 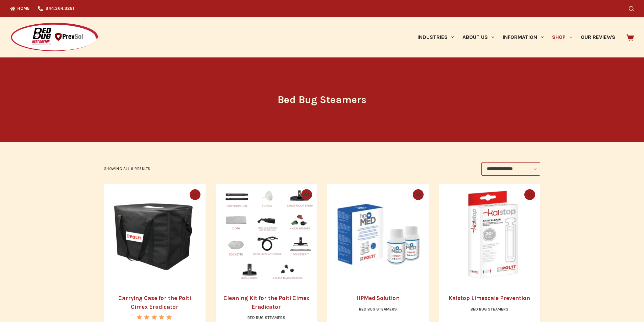 I want to click on button: Search, so click(x=632, y=8).